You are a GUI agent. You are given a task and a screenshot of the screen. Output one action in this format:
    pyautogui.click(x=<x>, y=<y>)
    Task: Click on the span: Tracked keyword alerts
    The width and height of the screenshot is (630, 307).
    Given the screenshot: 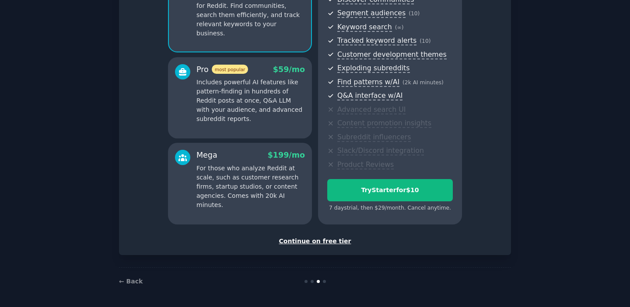 What is the action you would take?
    pyautogui.click(x=376, y=41)
    